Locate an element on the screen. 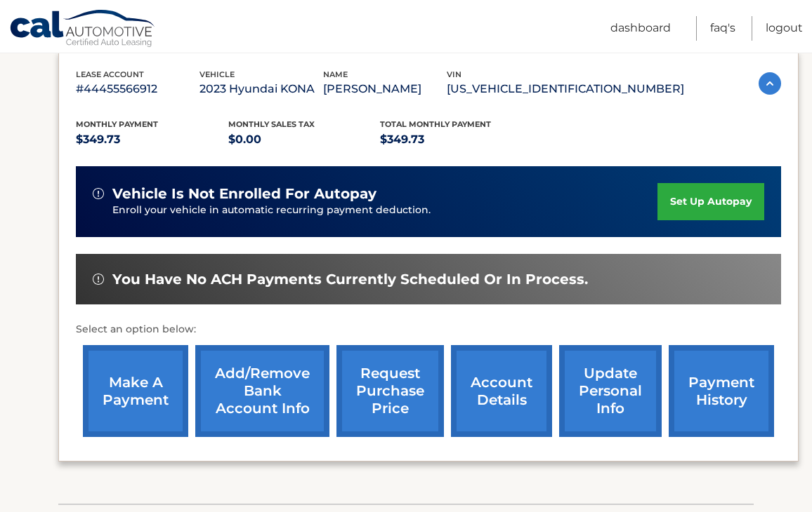 The height and width of the screenshot is (512, 812). span: You have no ACH payments currently scheduled or in process. is located at coordinates (350, 279).